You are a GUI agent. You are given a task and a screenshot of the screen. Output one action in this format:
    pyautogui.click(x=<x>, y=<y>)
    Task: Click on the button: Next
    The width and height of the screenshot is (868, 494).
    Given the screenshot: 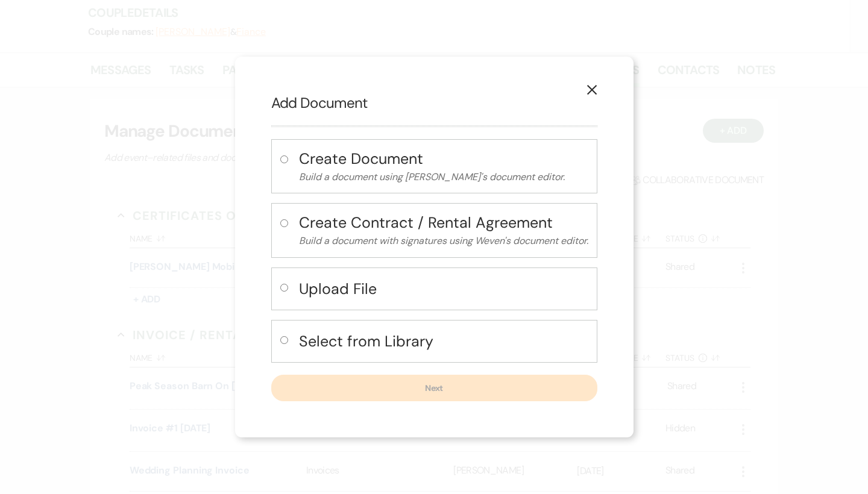 What is the action you would take?
    pyautogui.click(x=434, y=388)
    